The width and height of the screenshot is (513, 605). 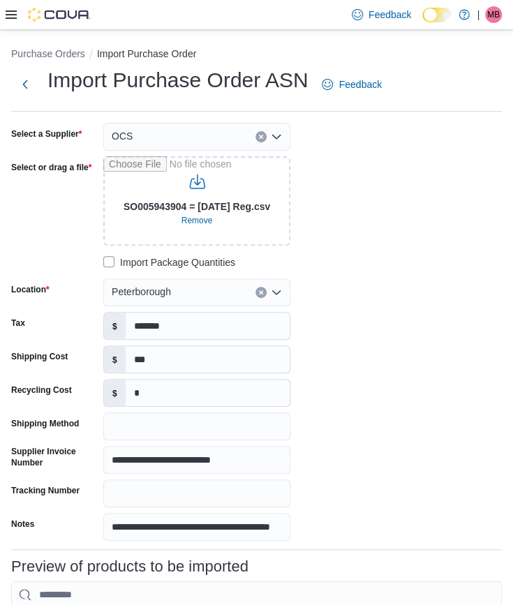 I want to click on label: Select or drag a file, so click(x=51, y=167).